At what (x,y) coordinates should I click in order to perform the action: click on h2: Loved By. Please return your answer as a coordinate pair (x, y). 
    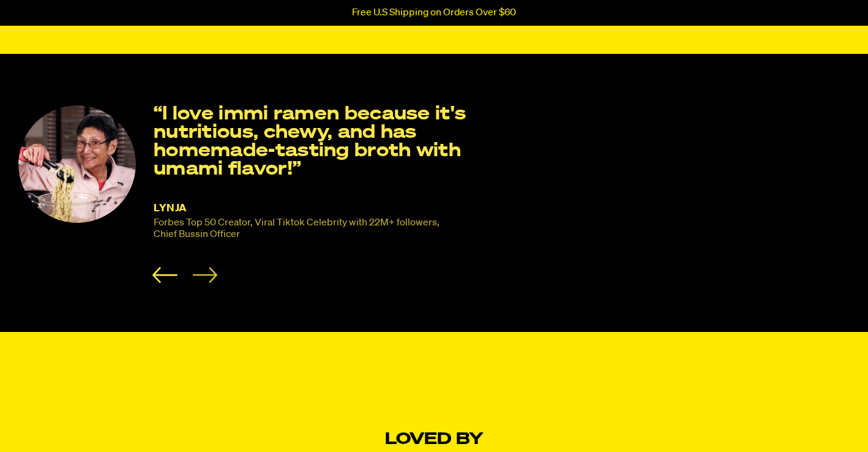
    Looking at the image, I should click on (434, 440).